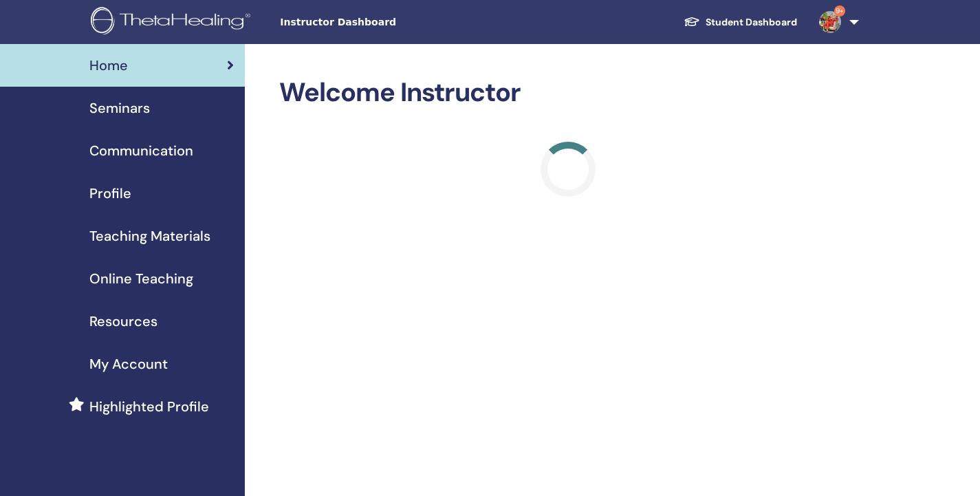  I want to click on span: Profile, so click(110, 193).